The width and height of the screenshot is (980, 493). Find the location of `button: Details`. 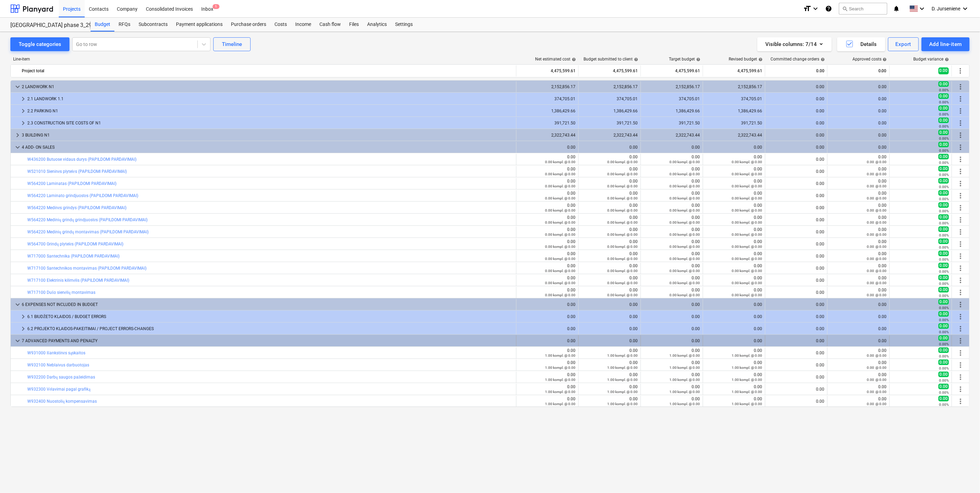

button: Details is located at coordinates (861, 44).